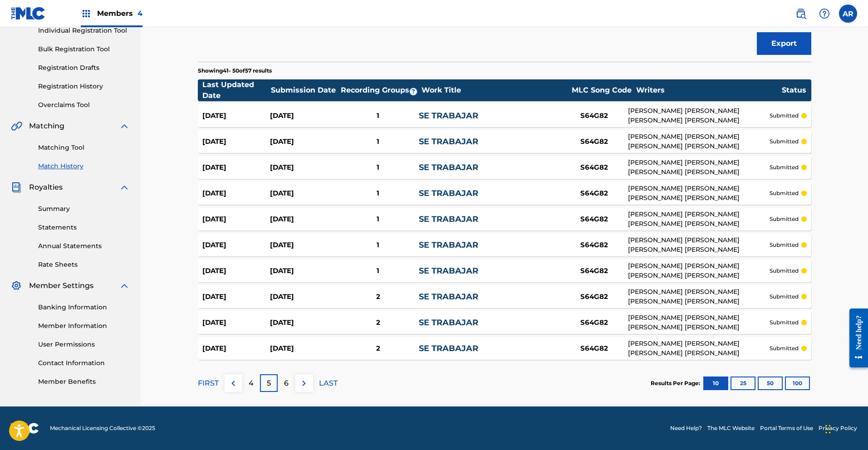 The height and width of the screenshot is (450, 868). Describe the element at coordinates (84, 325) in the screenshot. I see `a: Member Information` at that location.